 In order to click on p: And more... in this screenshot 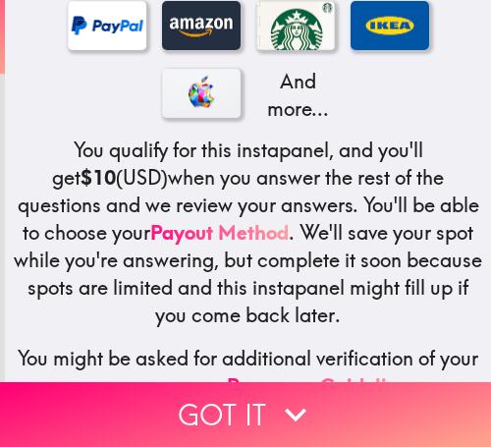, I will do `click(296, 95)`.